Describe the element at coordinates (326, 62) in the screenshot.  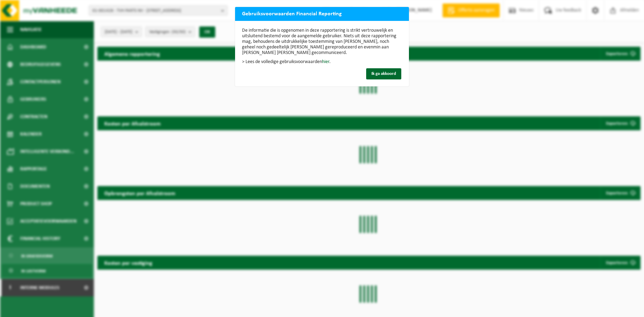
I see `a: hier` at that location.